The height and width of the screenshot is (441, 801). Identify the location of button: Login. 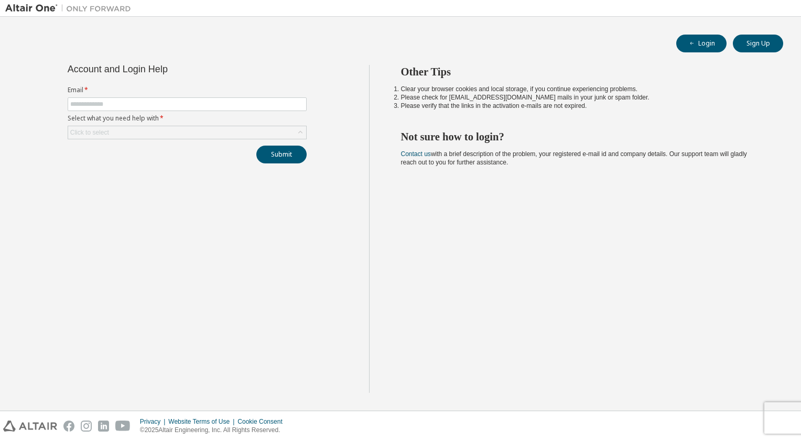
(701, 44).